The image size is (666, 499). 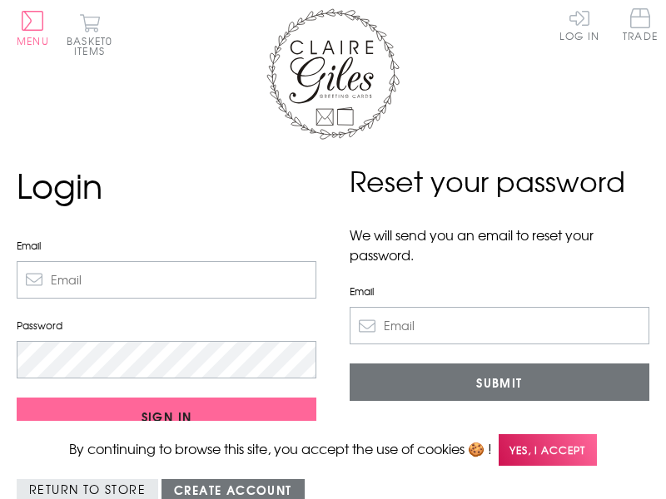 I want to click on a: Log In, so click(x=579, y=24).